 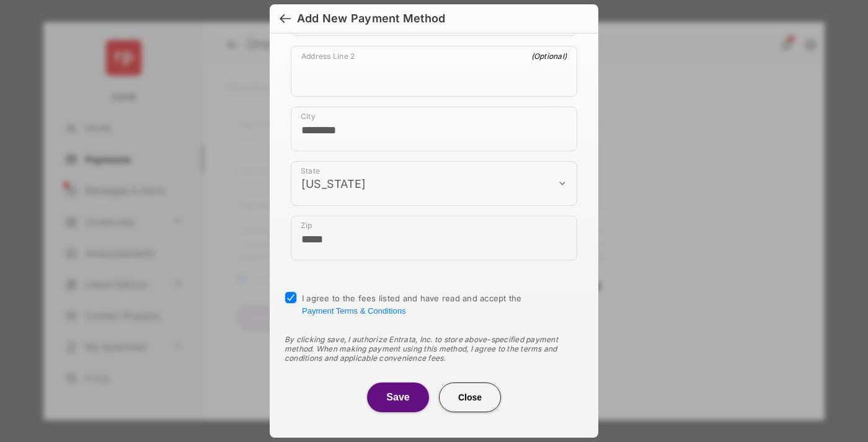 I want to click on div: Add New Payment Method, so click(x=370, y=19).